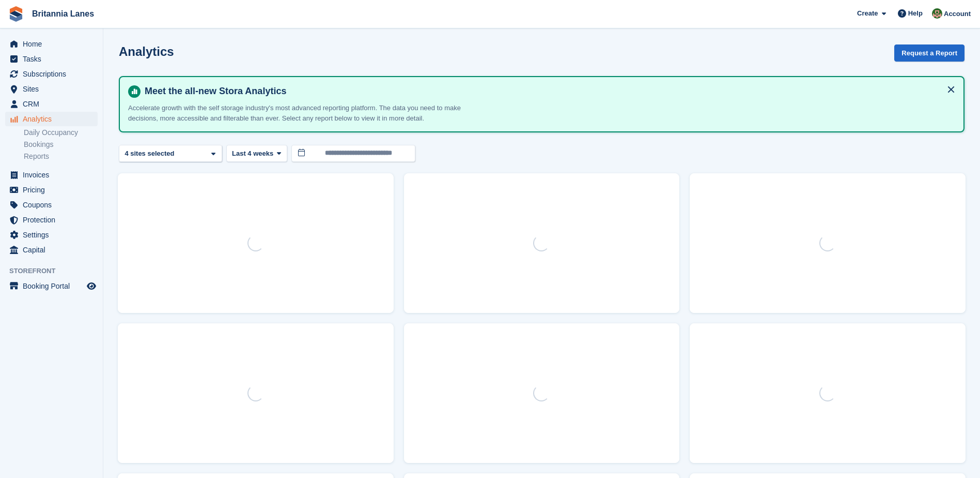 Image resolution: width=980 pixels, height=478 pixels. What do you see at coordinates (61, 144) in the screenshot?
I see `a: Bookings` at bounding box center [61, 144].